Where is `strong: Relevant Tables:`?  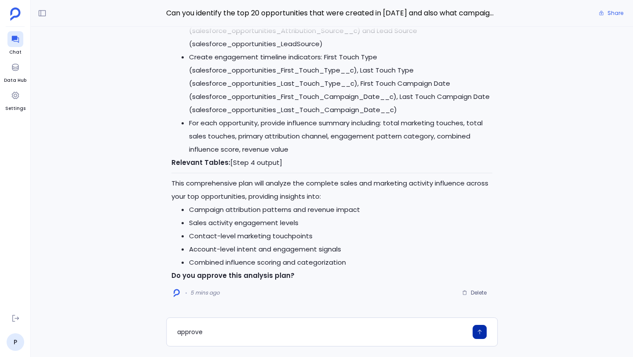 strong: Relevant Tables: is located at coordinates (201, 162).